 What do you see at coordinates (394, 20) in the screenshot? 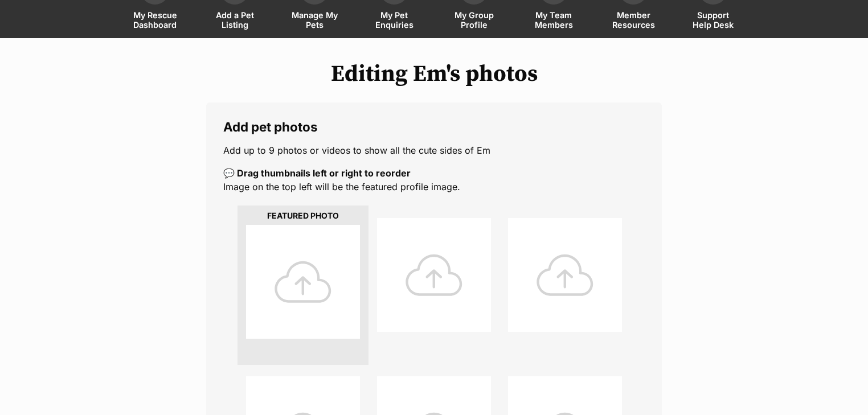
I see `span: My Pet Enquiries` at bounding box center [394, 20].